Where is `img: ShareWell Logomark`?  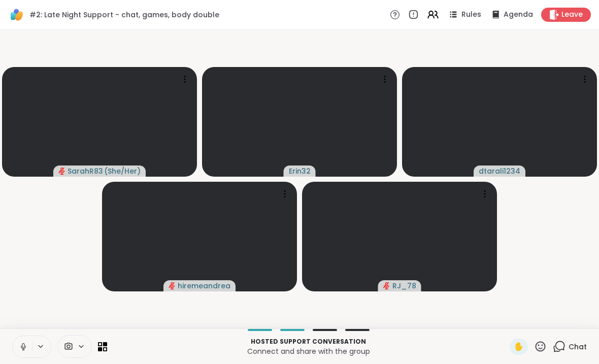 img: ShareWell Logomark is located at coordinates (17, 15).